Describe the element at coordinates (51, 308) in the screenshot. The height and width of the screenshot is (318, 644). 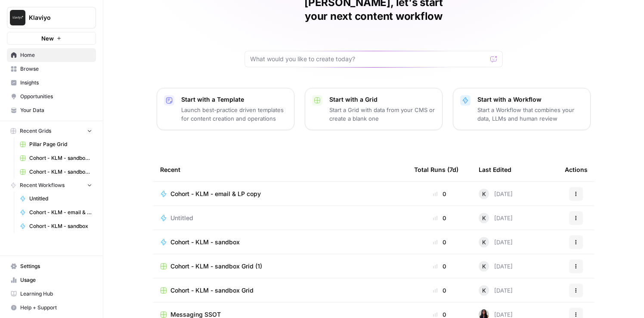
I see `button: Help + Support` at that location.